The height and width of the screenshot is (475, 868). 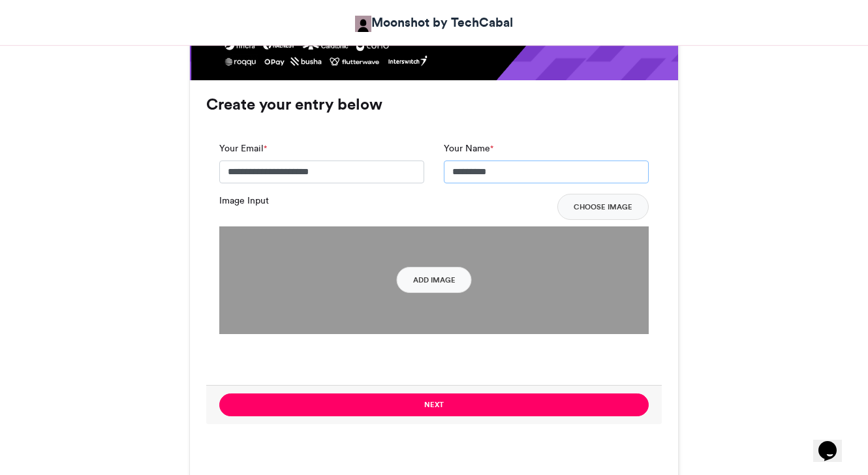 I want to click on img: Moonshot by TechCabal, so click(x=363, y=24).